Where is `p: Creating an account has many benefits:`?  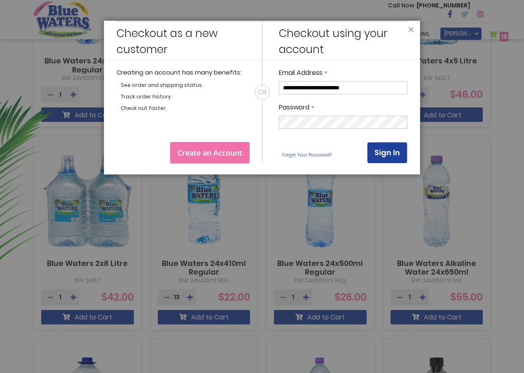 p: Creating an account has many benefits: is located at coordinates (183, 73).